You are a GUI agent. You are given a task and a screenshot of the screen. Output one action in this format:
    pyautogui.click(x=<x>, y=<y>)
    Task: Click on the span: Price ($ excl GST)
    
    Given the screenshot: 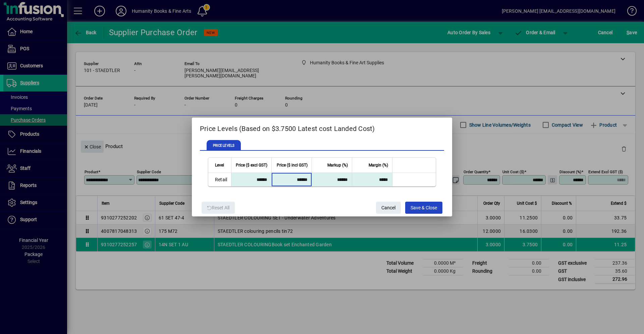 What is the action you would take?
    pyautogui.click(x=252, y=165)
    